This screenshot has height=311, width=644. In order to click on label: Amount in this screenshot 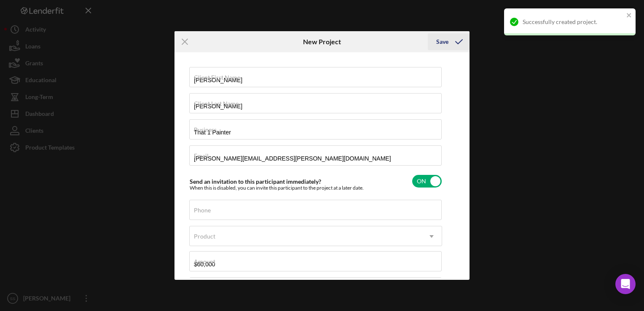, I will do `click(204, 262)`.